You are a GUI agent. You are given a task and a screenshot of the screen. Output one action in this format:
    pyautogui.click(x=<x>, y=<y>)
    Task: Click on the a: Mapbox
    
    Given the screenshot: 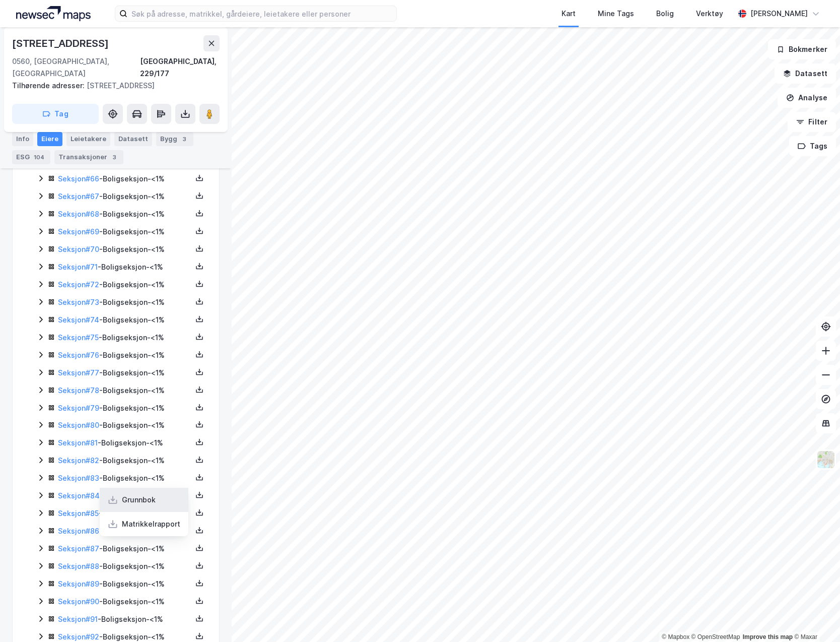 What is the action you would take?
    pyautogui.click(x=676, y=637)
    